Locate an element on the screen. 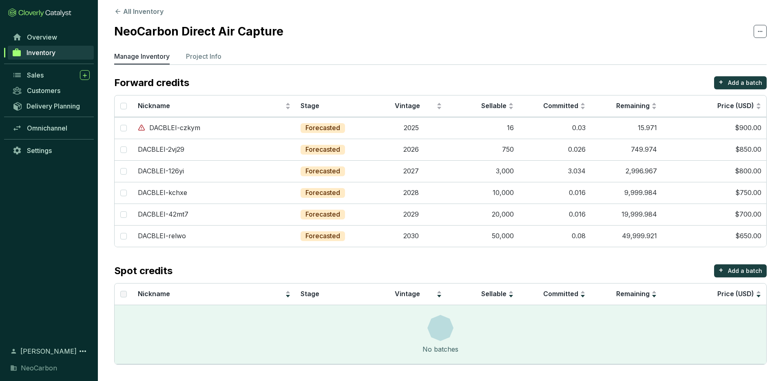  td: 2025 is located at coordinates (411, 128).